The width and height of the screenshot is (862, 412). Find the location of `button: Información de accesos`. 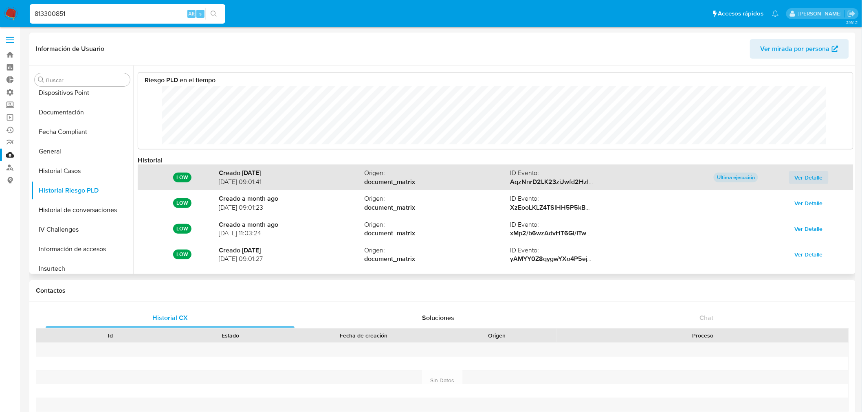

button: Información de accesos is located at coordinates (82, 249).